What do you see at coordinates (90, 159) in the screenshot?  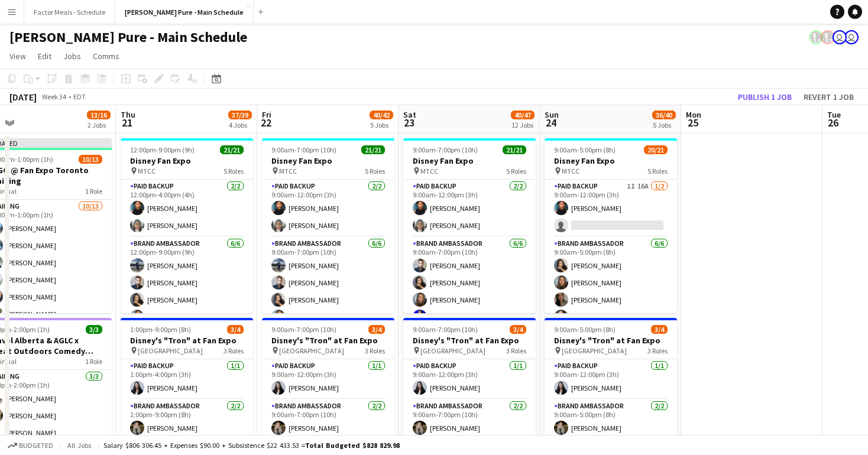 I see `span: 10/13` at bounding box center [90, 159].